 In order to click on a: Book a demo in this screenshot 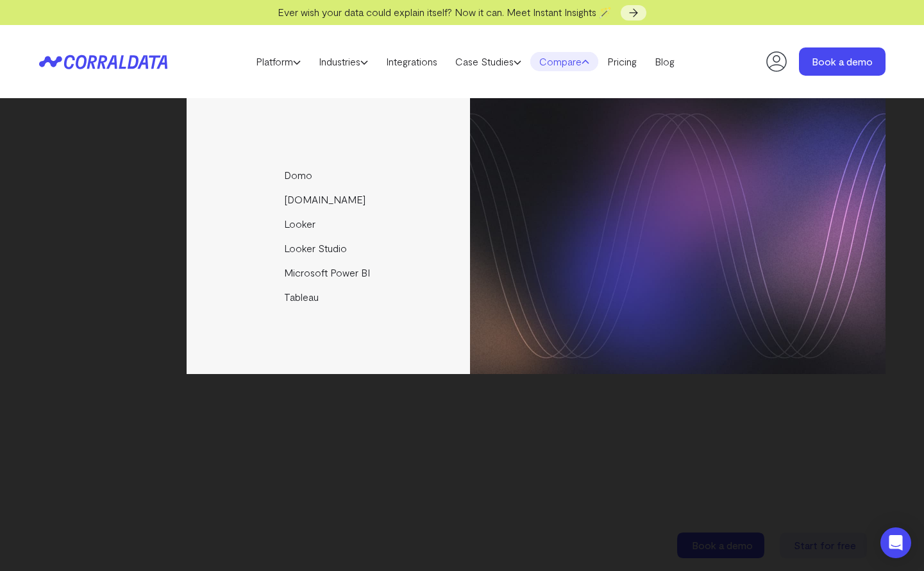, I will do `click(842, 62)`.